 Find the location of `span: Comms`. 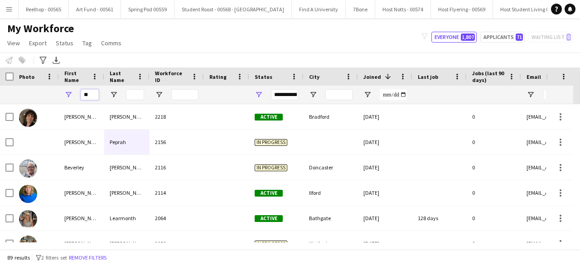

span: Comms is located at coordinates (111, 43).